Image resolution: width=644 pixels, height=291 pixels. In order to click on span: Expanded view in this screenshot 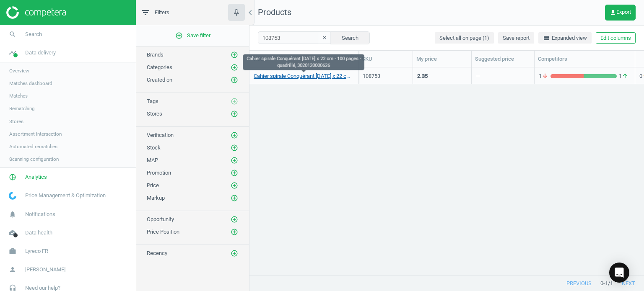, I will do `click(565, 38)`.